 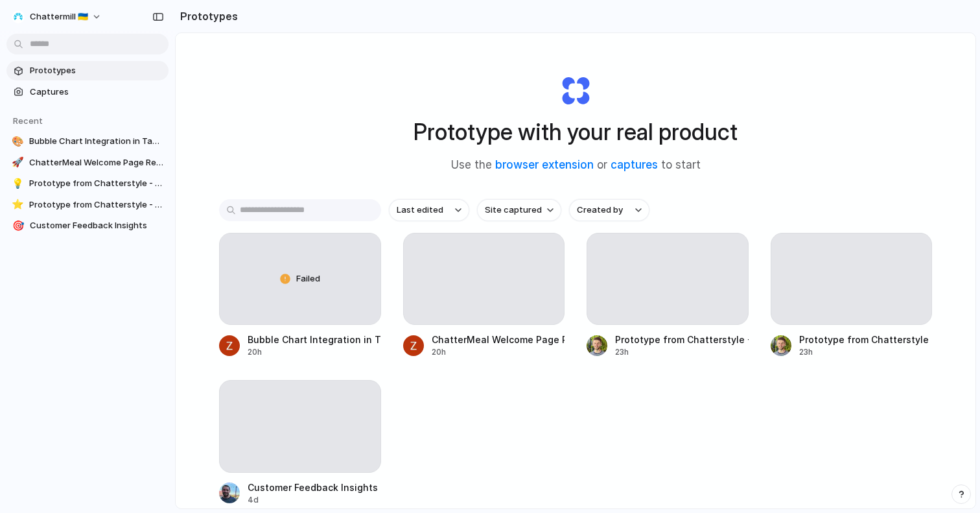 I want to click on span: Site captured, so click(x=514, y=210).